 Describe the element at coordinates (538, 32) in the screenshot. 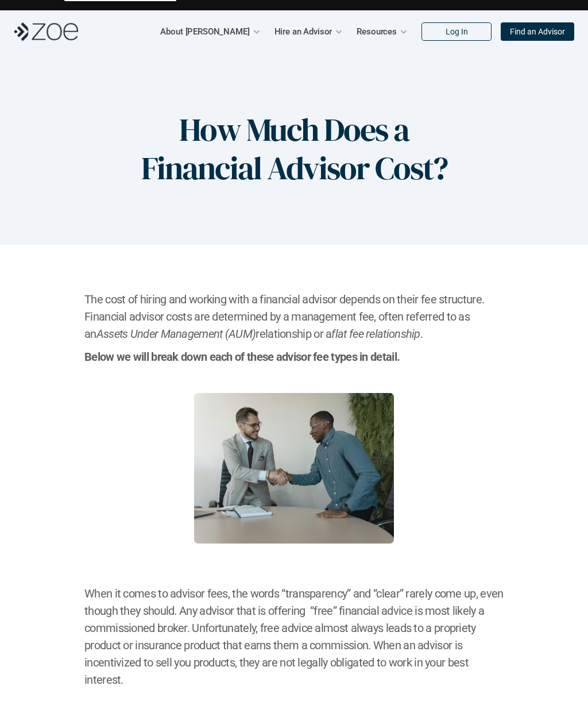

I see `p: Find an Advisor` at that location.